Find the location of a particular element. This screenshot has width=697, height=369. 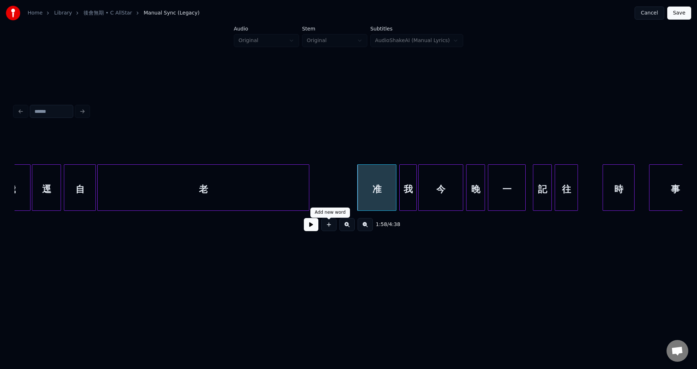

label: Stem is located at coordinates (335, 29).